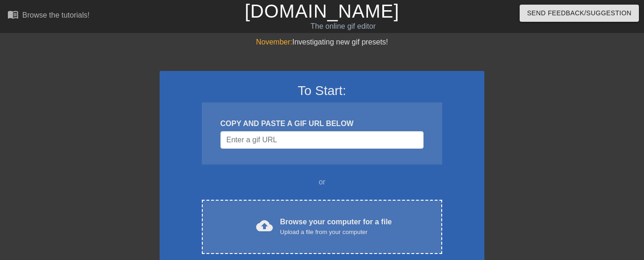 The height and width of the screenshot is (260, 644). Describe the element at coordinates (322, 42) in the screenshot. I see `div: Investigating new gif presets!` at that location.